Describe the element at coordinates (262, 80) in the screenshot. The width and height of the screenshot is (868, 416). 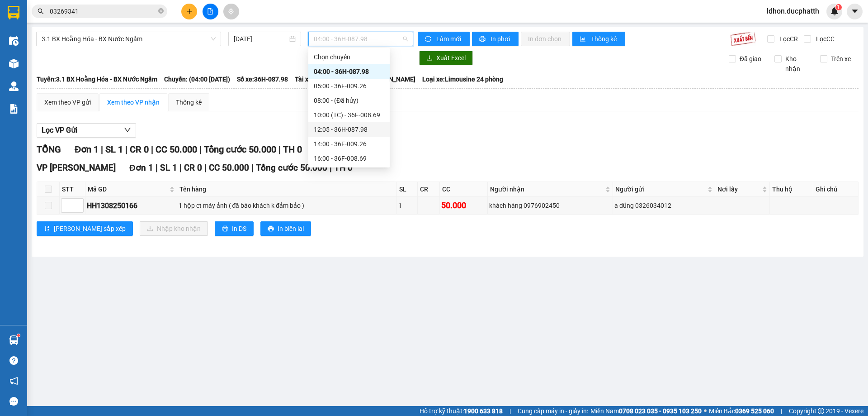
I see `span: Số xe: 36H-087.98` at that location.